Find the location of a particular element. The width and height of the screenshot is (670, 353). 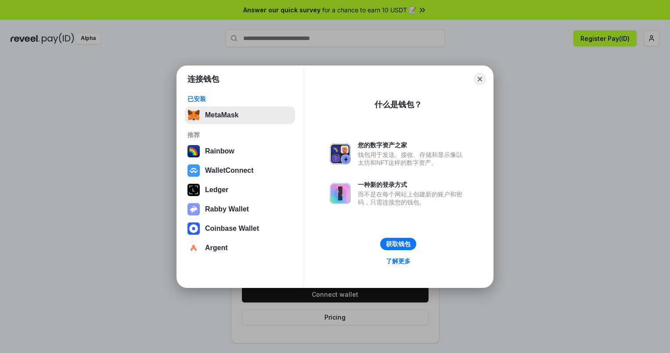

div: 已安装 is located at coordinates (240, 99).